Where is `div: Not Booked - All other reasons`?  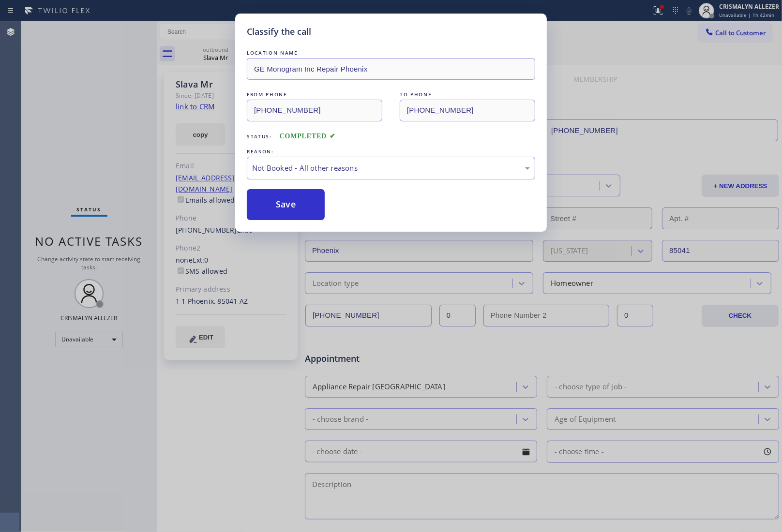 div: Not Booked - All other reasons is located at coordinates (391, 168).